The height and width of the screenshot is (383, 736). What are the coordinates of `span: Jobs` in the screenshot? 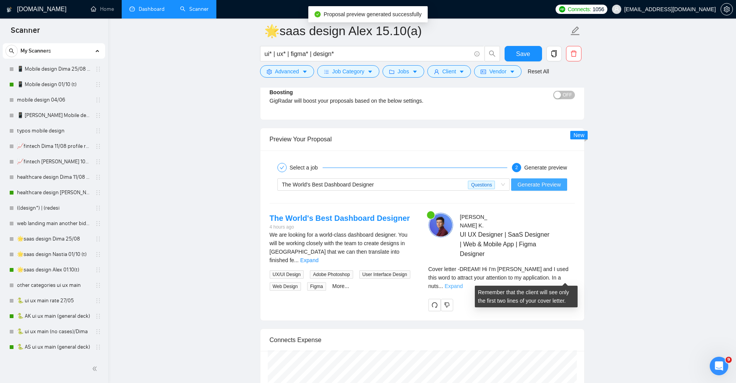 It's located at (403, 71).